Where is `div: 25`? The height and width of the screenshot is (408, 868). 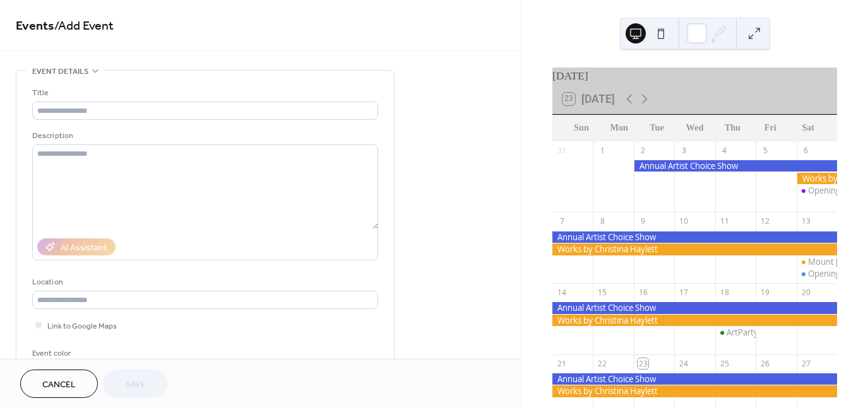 div: 25 is located at coordinates (724, 363).